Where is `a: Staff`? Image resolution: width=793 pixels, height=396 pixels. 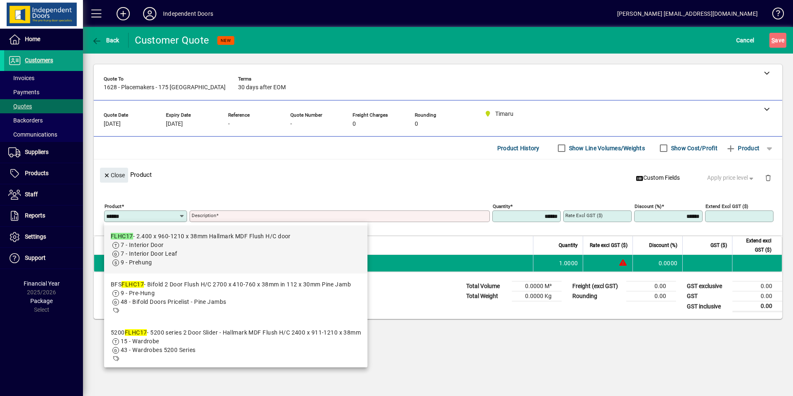 a: Staff is located at coordinates (44, 195).